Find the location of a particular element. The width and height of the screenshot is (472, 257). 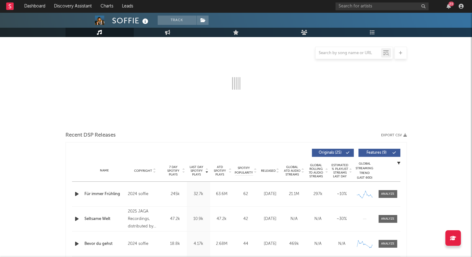

div: 297k is located at coordinates (318, 194).